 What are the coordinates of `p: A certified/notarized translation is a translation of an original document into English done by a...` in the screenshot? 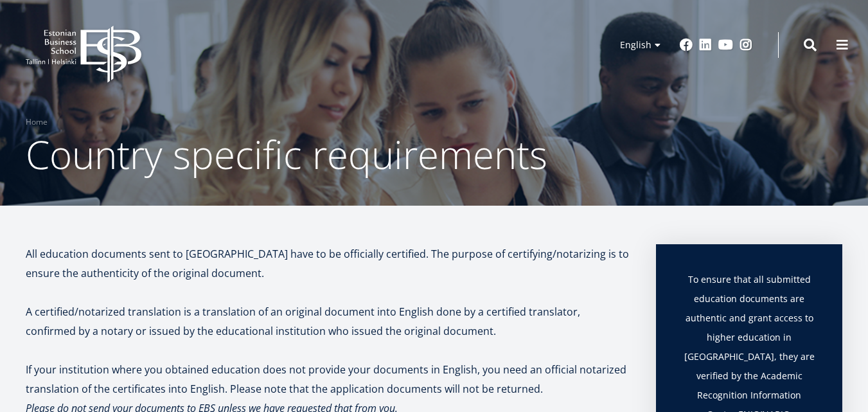 It's located at (327, 321).